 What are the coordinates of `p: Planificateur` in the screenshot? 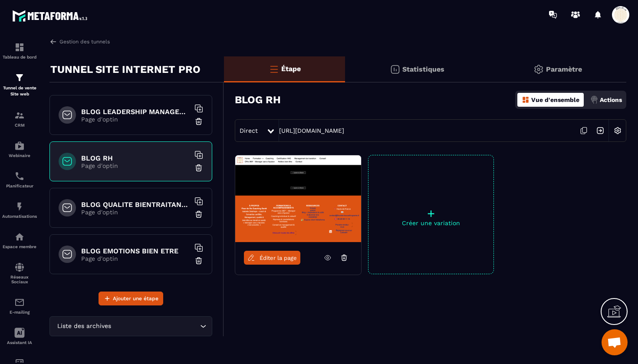 It's located at (19, 186).